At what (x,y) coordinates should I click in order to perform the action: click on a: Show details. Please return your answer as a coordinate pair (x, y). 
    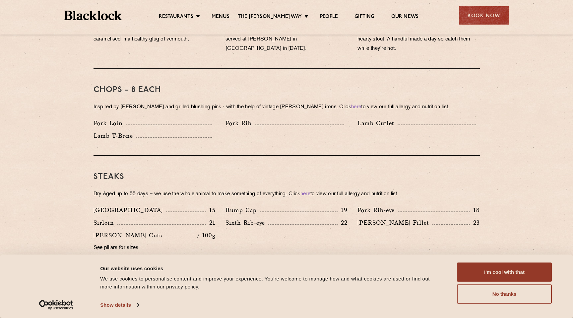
    Looking at the image, I should click on (119, 305).